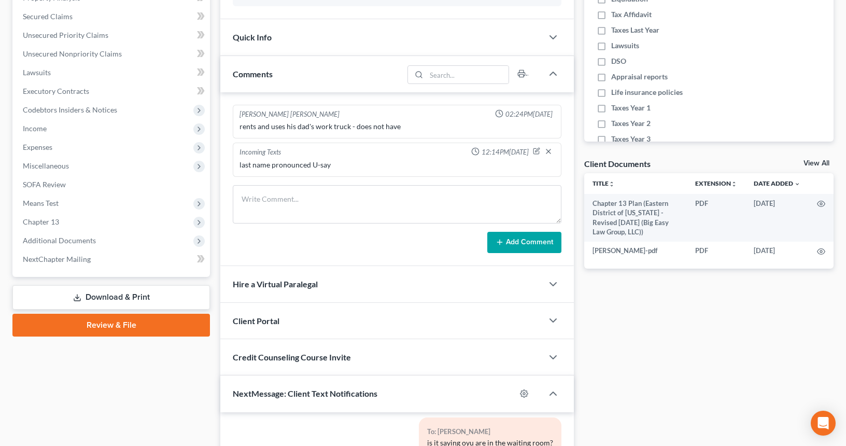  What do you see at coordinates (631, 123) in the screenshot?
I see `span: Taxes Year 2` at bounding box center [631, 123].